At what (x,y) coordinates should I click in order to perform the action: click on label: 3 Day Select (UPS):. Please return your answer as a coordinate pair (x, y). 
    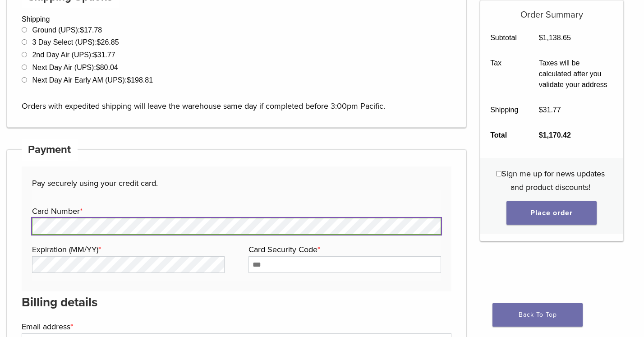
    Looking at the image, I should click on (76, 42).